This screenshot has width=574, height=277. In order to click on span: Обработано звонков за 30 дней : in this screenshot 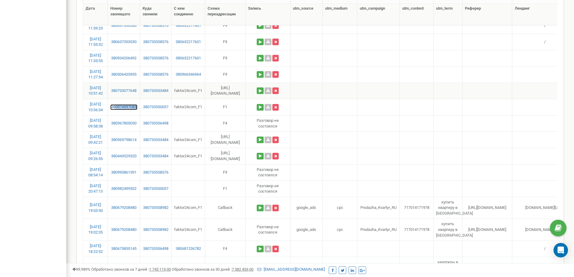, I will do `click(212, 269)`.